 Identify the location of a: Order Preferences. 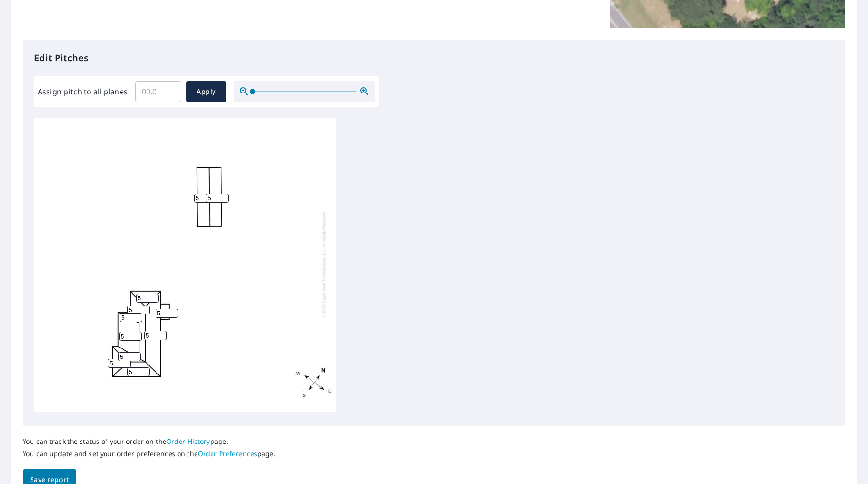
(228, 453).